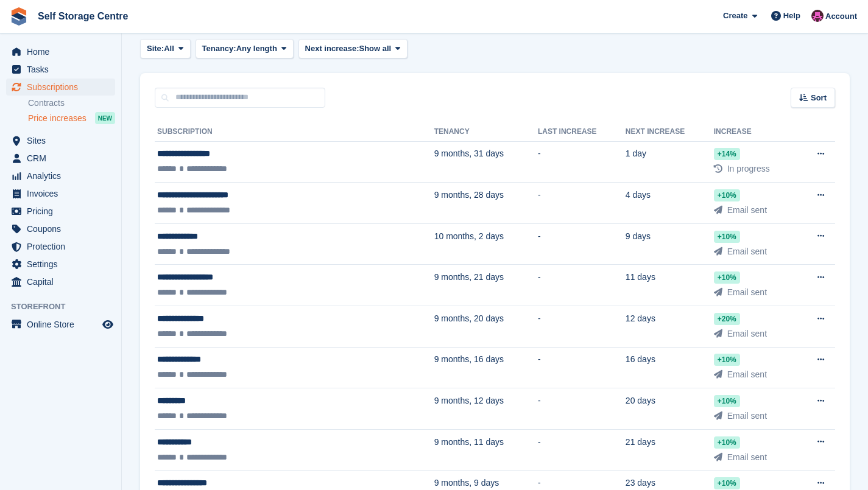 The height and width of the screenshot is (490, 868). What do you see at coordinates (63, 69) in the screenshot?
I see `span: Tasks` at bounding box center [63, 69].